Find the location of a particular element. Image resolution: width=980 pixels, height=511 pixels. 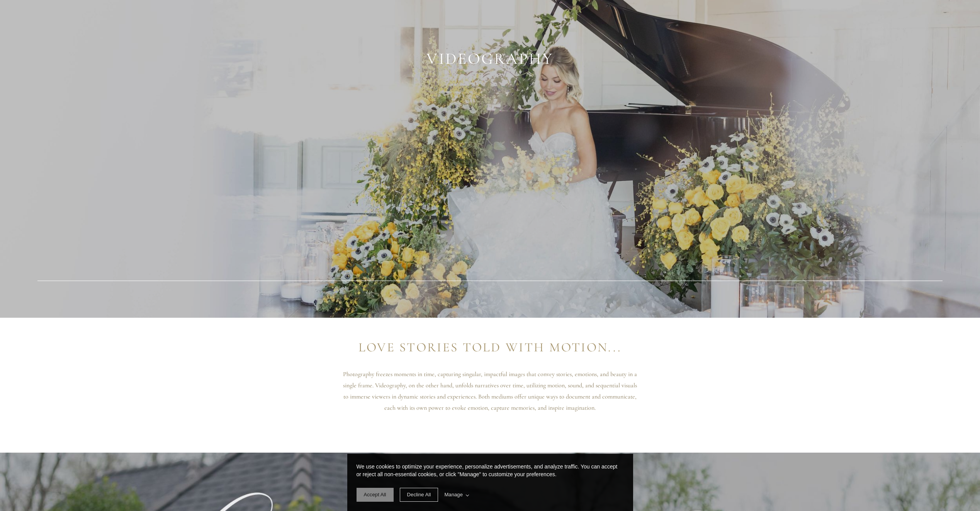

span: deny cookie message is located at coordinates (419, 494).